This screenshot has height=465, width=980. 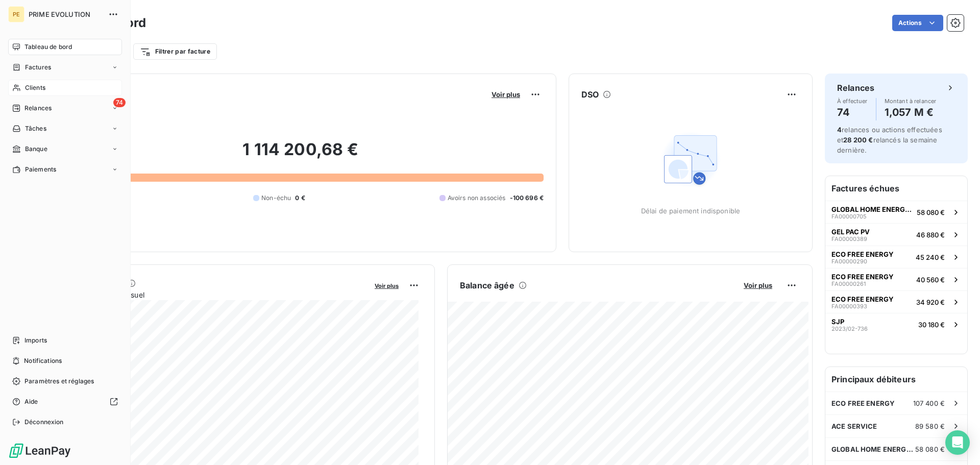 I want to click on span: À effectuer, so click(x=852, y=101).